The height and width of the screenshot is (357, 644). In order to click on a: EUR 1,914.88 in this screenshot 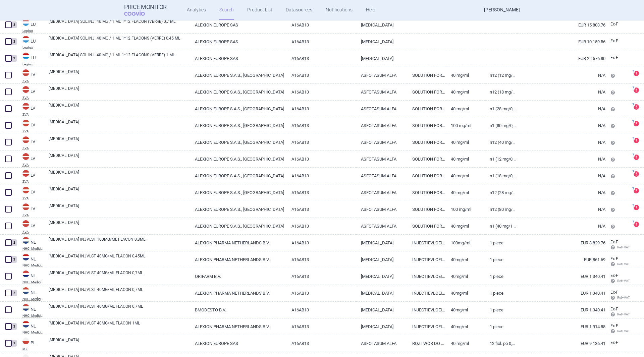, I will do `click(561, 327)`.